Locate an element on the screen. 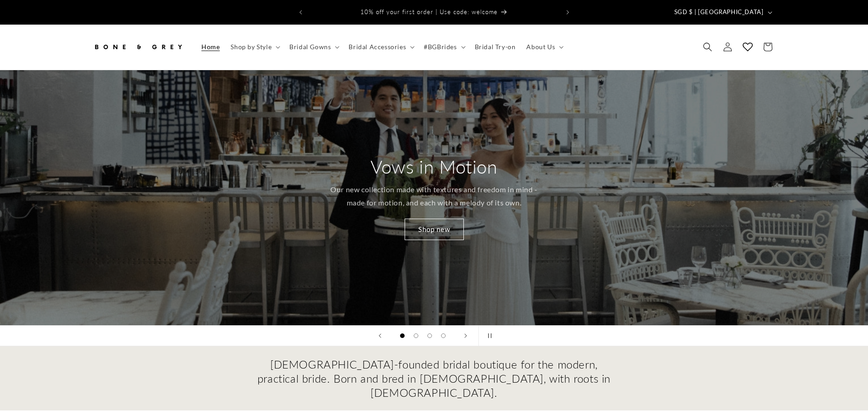 The width and height of the screenshot is (868, 415). button: Next slide is located at coordinates (466, 336).